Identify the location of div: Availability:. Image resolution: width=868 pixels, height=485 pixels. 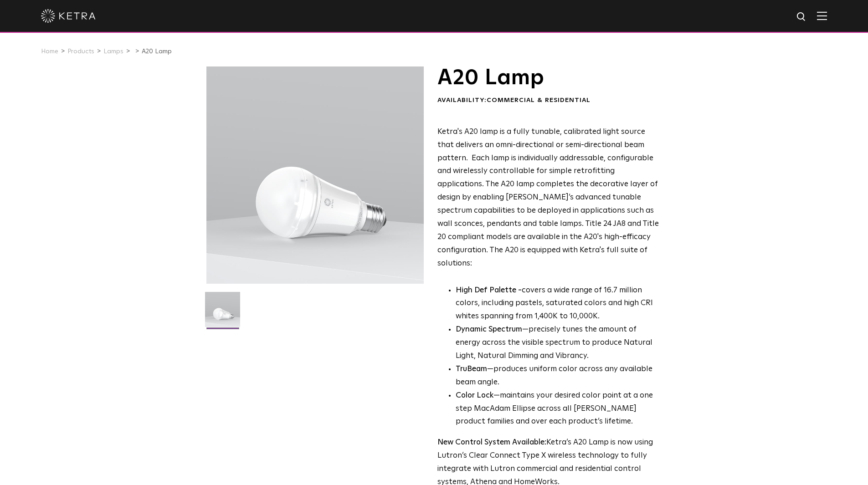
(548, 101).